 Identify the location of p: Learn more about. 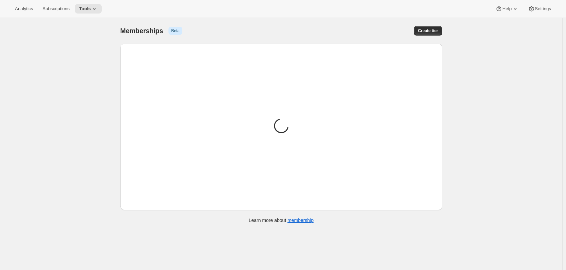
(281, 221).